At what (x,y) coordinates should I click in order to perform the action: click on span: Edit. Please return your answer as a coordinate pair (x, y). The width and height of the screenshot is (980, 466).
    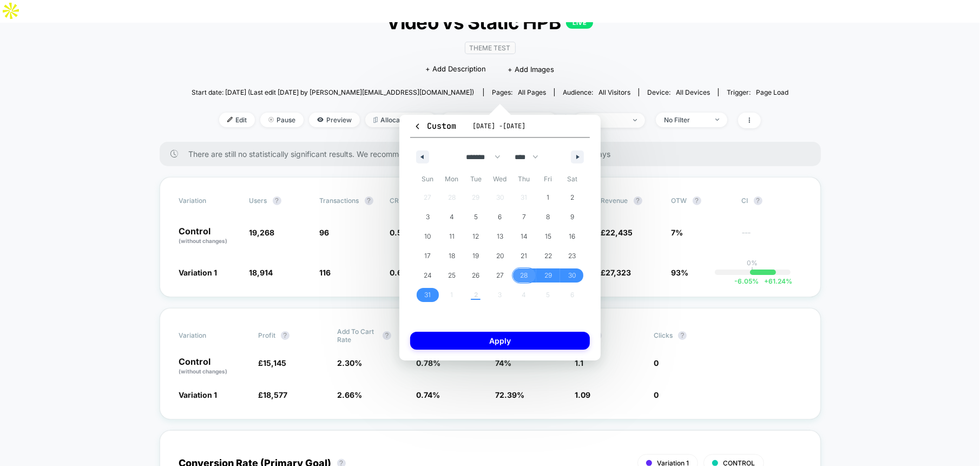
    Looking at the image, I should click on (237, 120).